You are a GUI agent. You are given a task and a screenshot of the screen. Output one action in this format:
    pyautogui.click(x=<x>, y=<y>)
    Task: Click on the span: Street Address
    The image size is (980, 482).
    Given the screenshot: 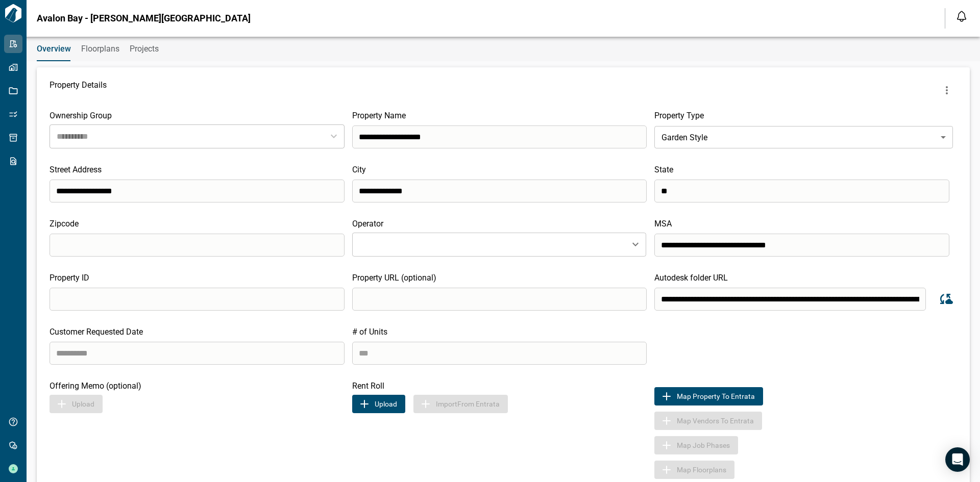 What is the action you would take?
    pyautogui.click(x=75, y=169)
    